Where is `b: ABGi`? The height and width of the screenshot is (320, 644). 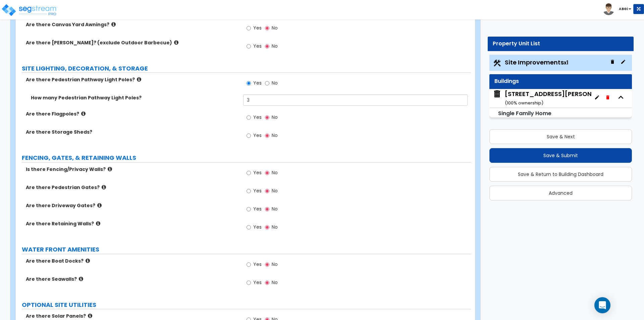
b: ABGi is located at coordinates (623, 9).